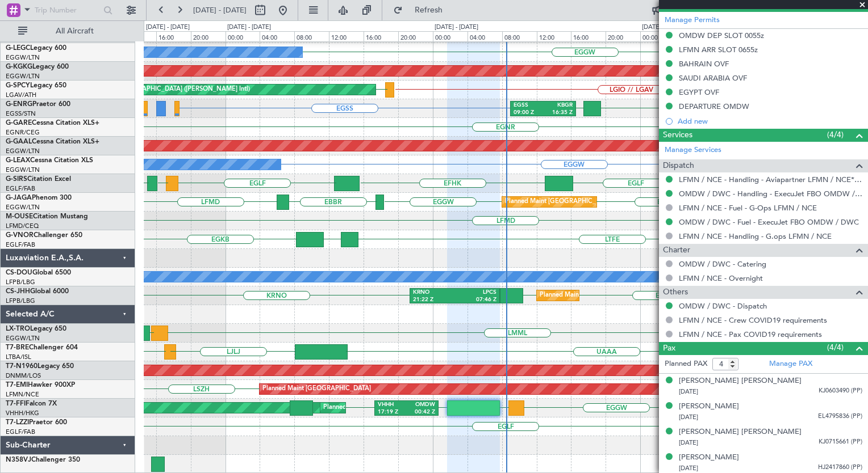 The width and height of the screenshot is (868, 473). Describe the element at coordinates (18, 86) in the screenshot. I see `span: G-SPCY` at that location.